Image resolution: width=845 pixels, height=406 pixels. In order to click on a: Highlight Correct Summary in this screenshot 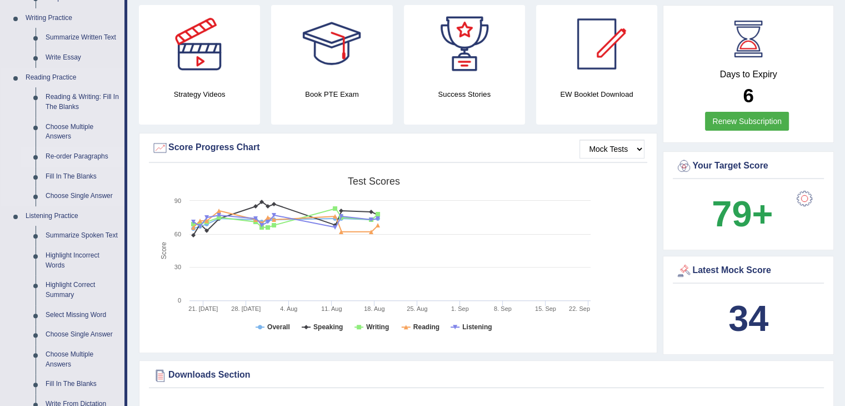, I will do `click(82, 290)`.